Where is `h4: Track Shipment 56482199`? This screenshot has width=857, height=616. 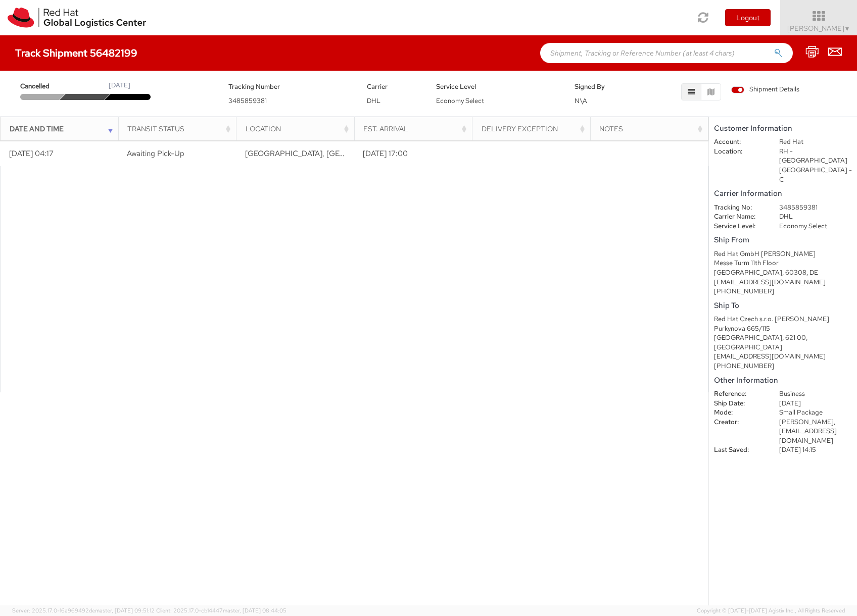 h4: Track Shipment 56482199 is located at coordinates (76, 53).